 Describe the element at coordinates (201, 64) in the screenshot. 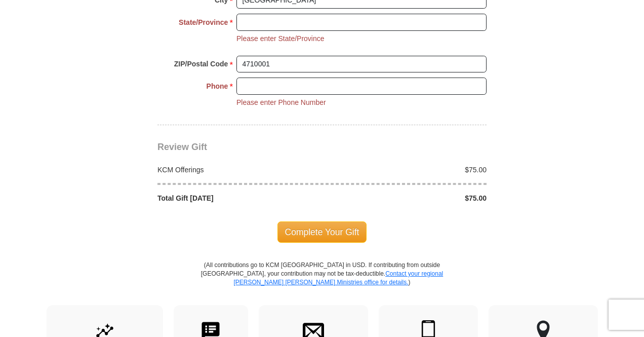

I see `strong: ZIP/Postal Code` at that location.